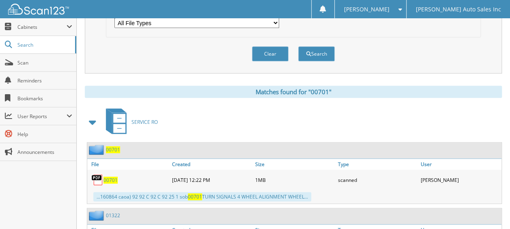  Describe the element at coordinates (378, 180) in the screenshot. I see `div: scanned` at that location.